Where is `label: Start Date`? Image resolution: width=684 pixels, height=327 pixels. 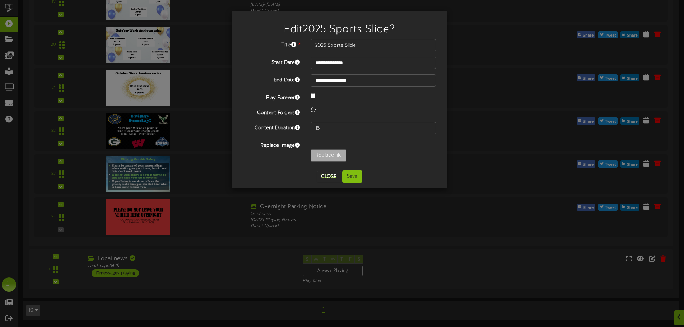
label: Start Date is located at coordinates (271, 61).